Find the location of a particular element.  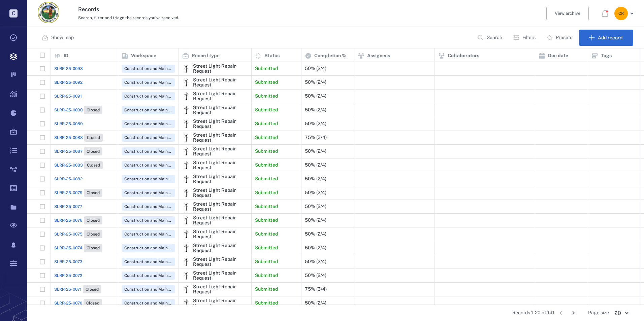

p: C is located at coordinates (14, 13).